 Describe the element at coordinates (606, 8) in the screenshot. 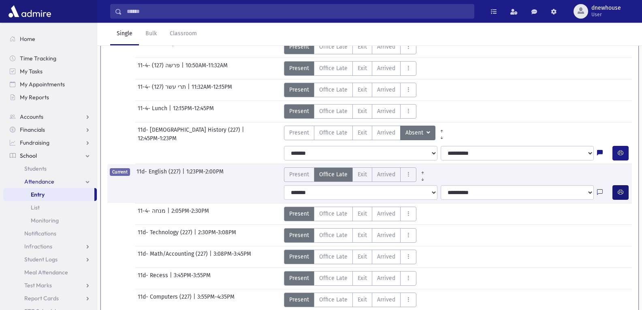

I see `span: dnewhouse` at that location.